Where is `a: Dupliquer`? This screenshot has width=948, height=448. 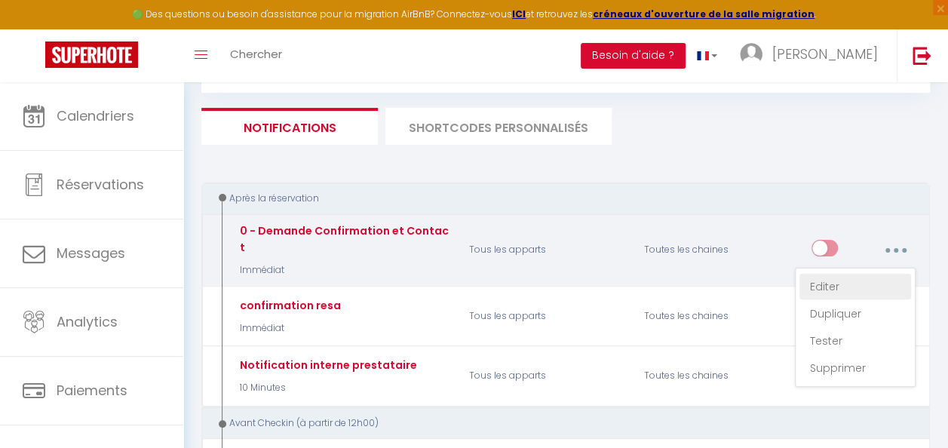 a: Dupliquer is located at coordinates (855, 314).